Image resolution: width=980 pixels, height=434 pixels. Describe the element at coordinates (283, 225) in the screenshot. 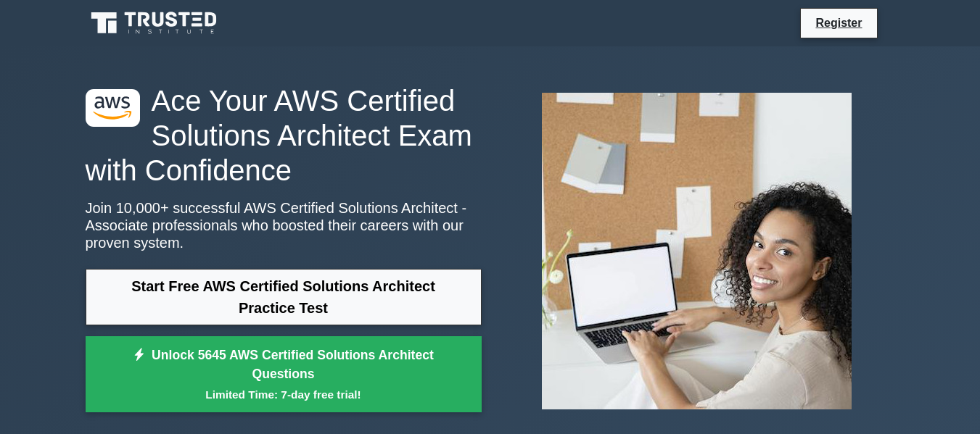

I see `p: Join 10,000+ successful AWS Certified Solutions Architect - Associate professionals who boosted t...` at that location.